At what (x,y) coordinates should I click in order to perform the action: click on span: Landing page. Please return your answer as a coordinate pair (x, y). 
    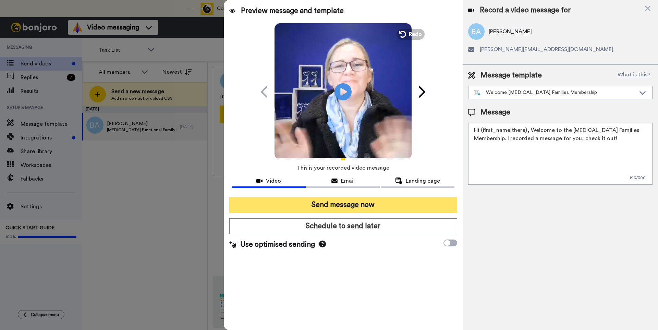
    Looking at the image, I should click on (423, 181).